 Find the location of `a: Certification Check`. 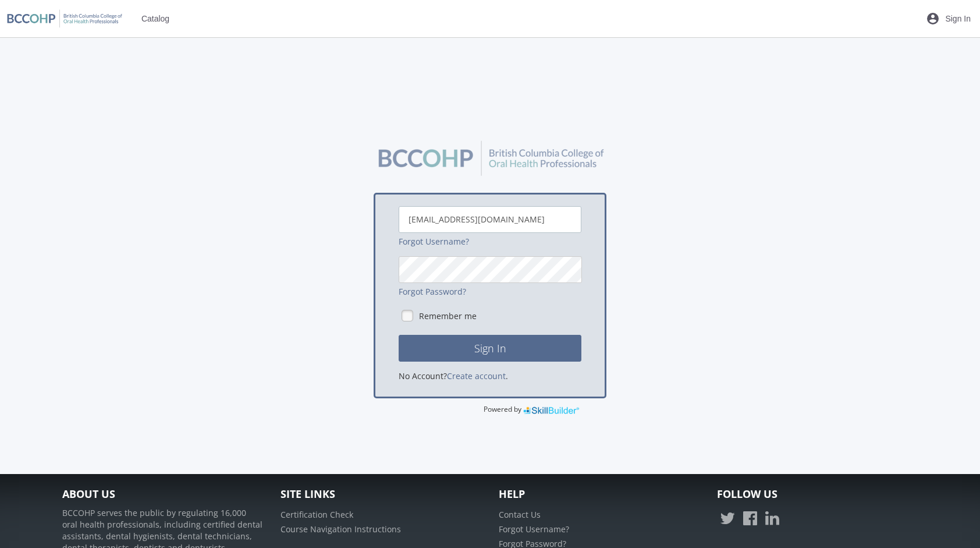

a: Certification Check is located at coordinates (317, 514).